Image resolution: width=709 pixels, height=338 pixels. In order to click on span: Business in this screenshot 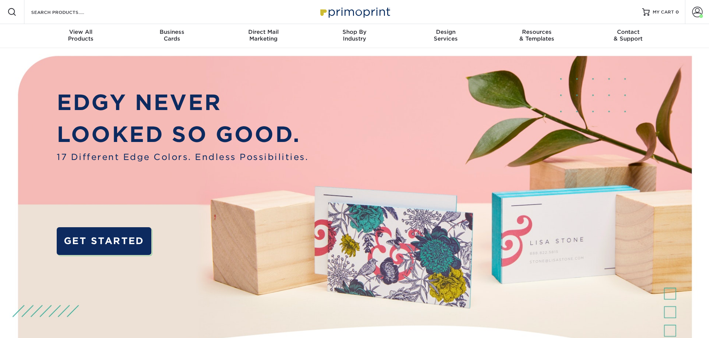, I will do `click(172, 32)`.